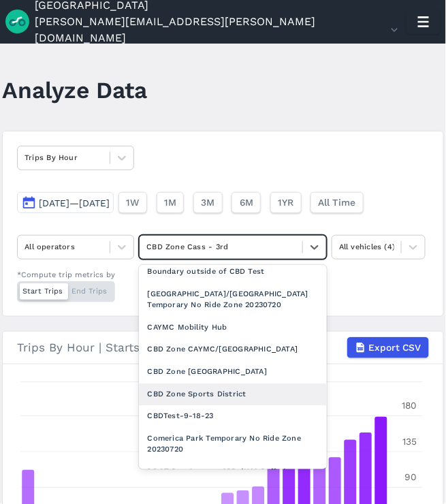 Image resolution: width=446 pixels, height=504 pixels. What do you see at coordinates (233, 394) in the screenshot?
I see `div: CBD Zone Sports District` at bounding box center [233, 394].